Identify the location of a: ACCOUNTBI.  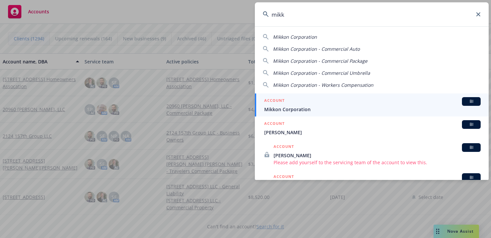
(372, 185).